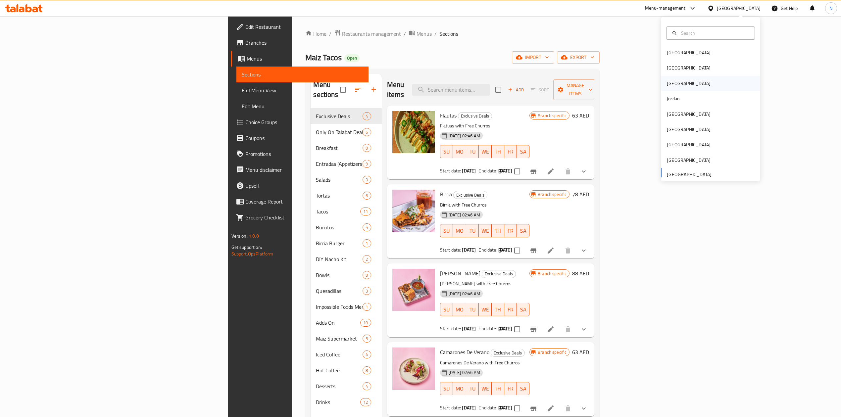 Image resolution: width=841 pixels, height=417 pixels. Describe the element at coordinates (339, 243) in the screenshot. I see `div: Birria Burger` at that location.